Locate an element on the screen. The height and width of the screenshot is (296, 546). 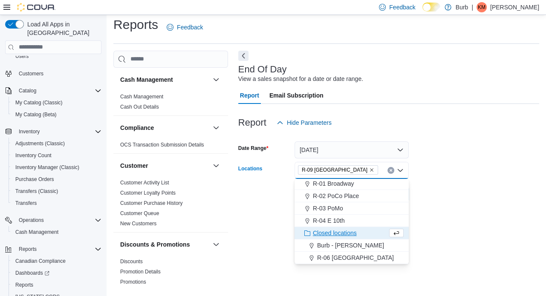
span: My Catalog (Classic) is located at coordinates (57, 103).